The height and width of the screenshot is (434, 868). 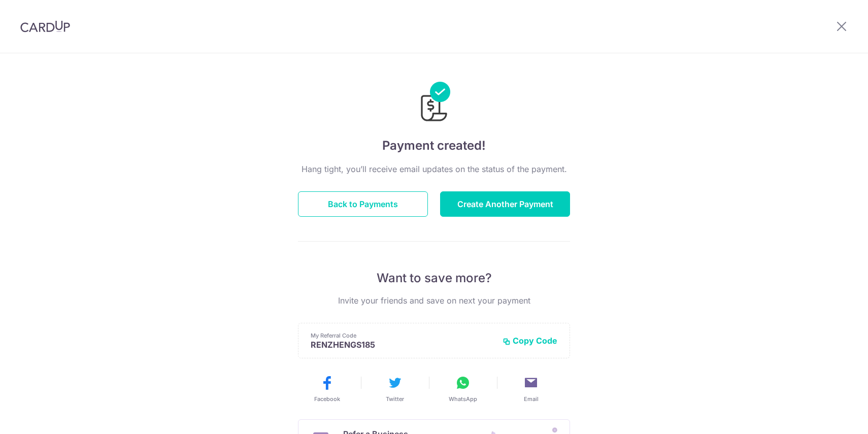 What do you see at coordinates (434, 146) in the screenshot?
I see `h4: Payment created!` at bounding box center [434, 146].